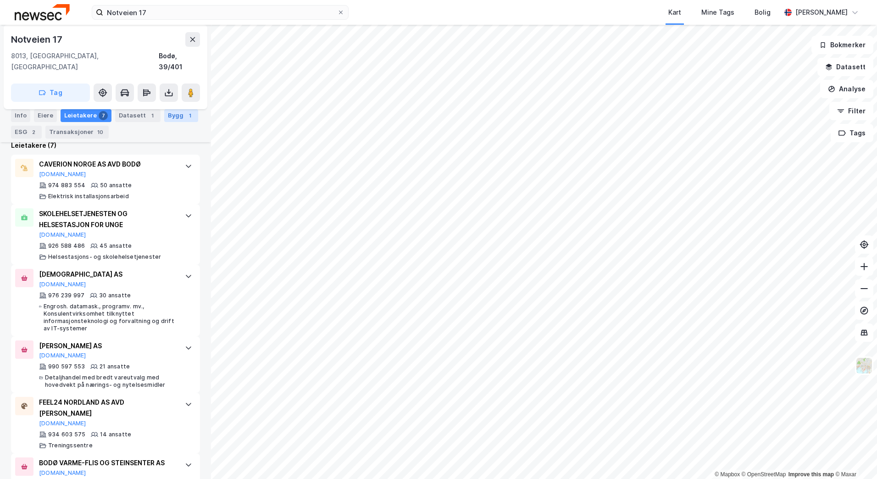  What do you see at coordinates (851, 111) in the screenshot?
I see `button: Filter` at bounding box center [851, 111].